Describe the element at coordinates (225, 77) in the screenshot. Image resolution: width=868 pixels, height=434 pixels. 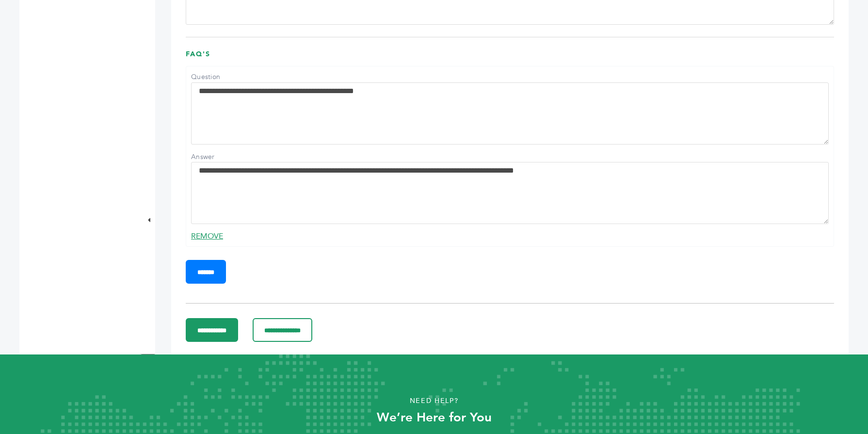
I see `label: Question` at that location.